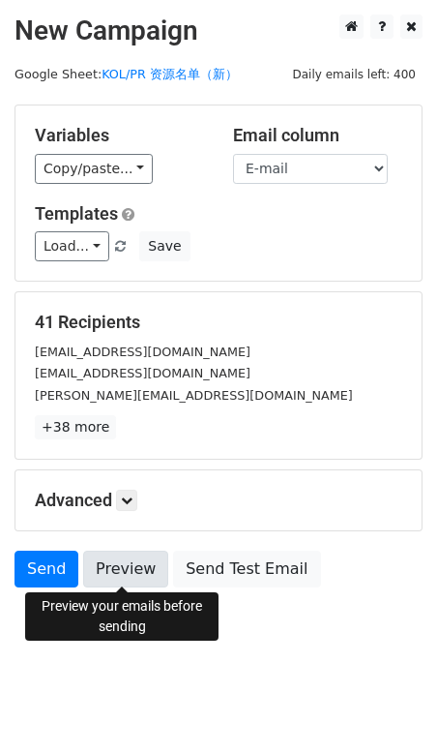  I want to click on a: Daily emails left: 400, so click(354, 74).